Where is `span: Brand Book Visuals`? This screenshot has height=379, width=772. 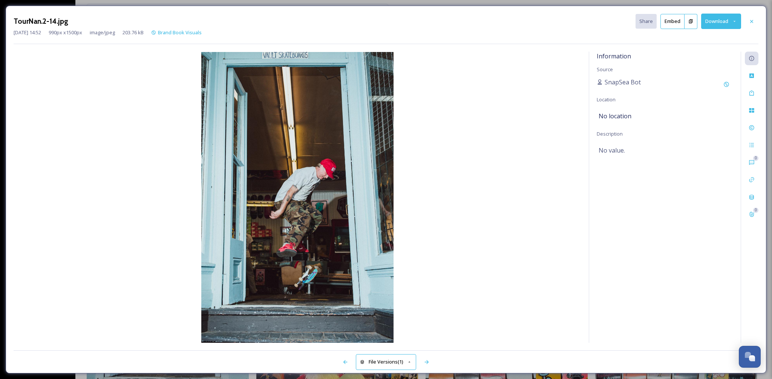
span: Brand Book Visuals is located at coordinates (180, 32).